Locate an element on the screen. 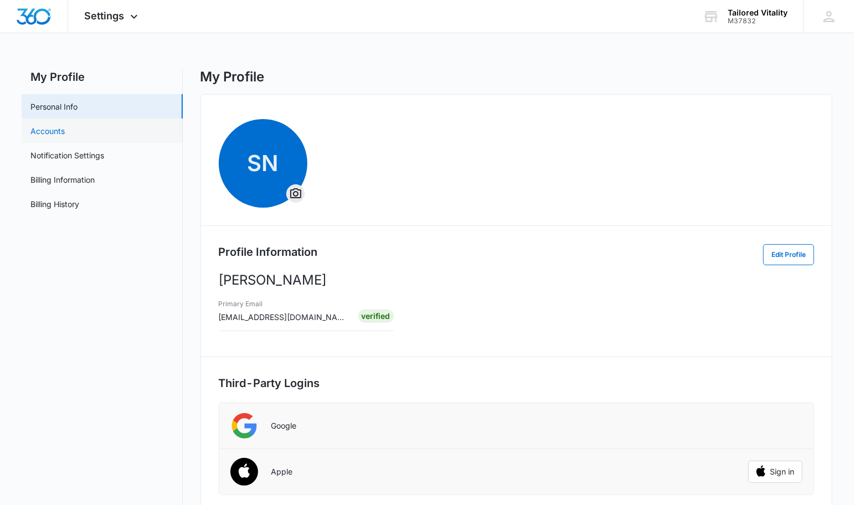 This screenshot has height=505, width=854. h3: Primary Email is located at coordinates (285, 304).